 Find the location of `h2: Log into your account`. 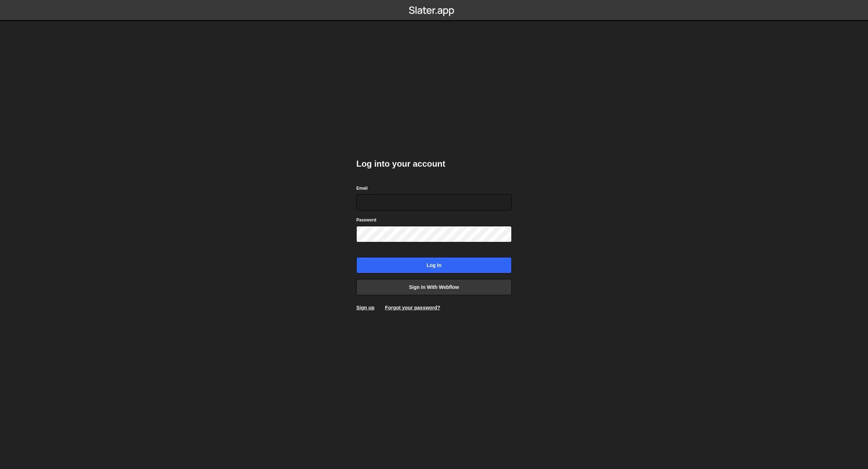

h2: Log into your account is located at coordinates (434, 164).